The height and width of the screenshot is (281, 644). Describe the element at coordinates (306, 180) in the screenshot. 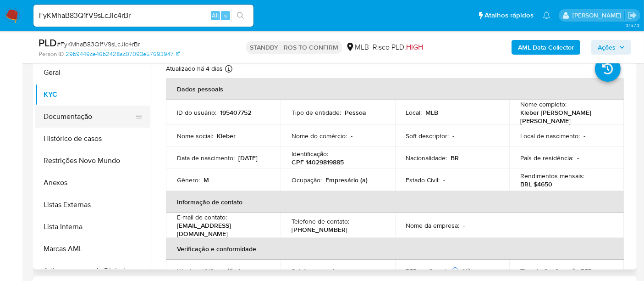

I see `p: Ocupação :` at that location.